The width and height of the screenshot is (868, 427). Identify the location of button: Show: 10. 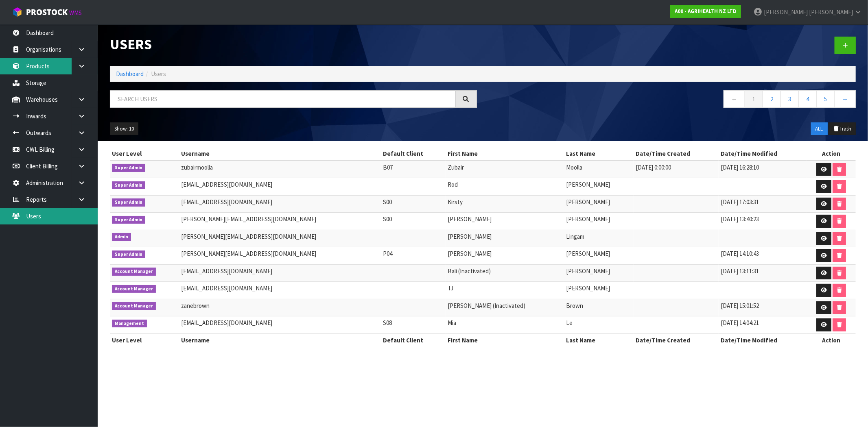
(124, 129).